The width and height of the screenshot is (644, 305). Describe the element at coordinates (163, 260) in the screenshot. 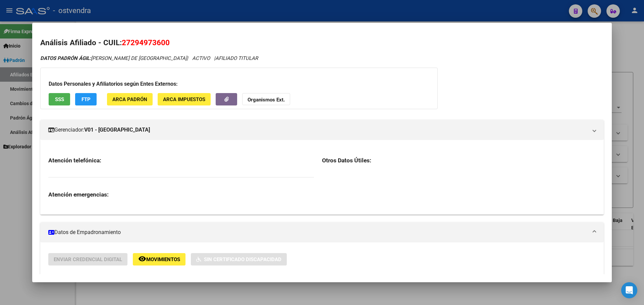

I see `span: Movimientos` at that location.